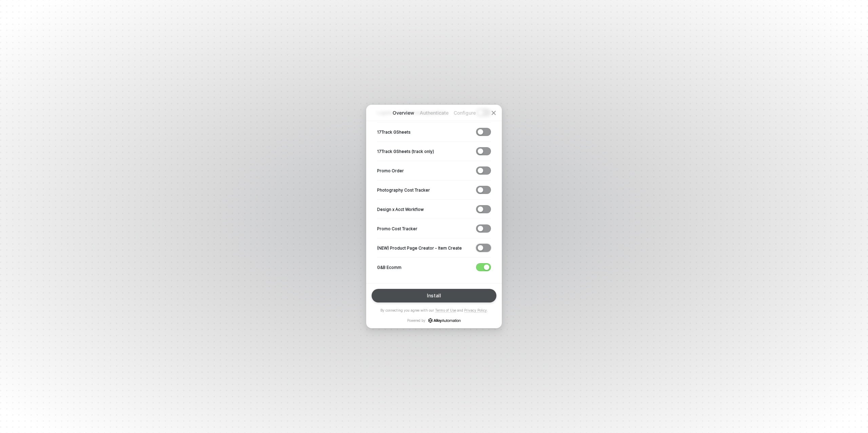  I want to click on p: Promo Cost Tracker, so click(397, 228).